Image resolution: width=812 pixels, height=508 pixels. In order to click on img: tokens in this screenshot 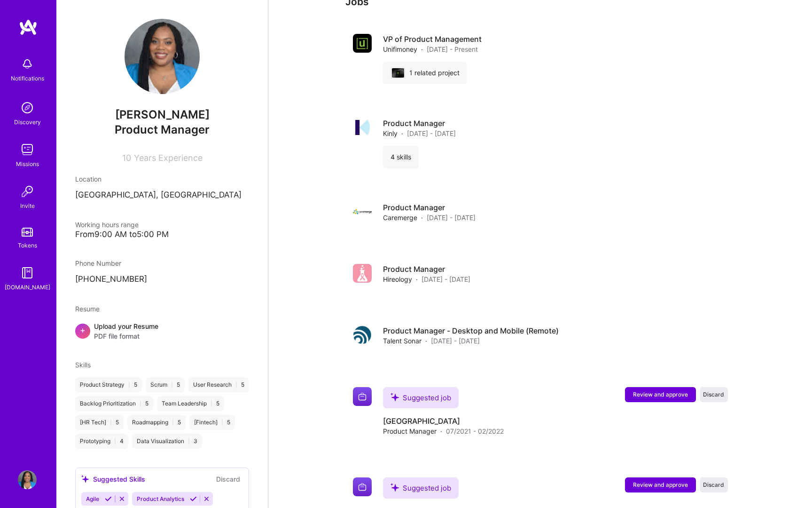, I will do `click(27, 232)`.